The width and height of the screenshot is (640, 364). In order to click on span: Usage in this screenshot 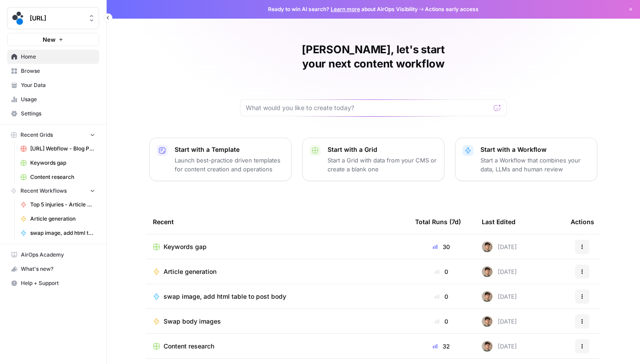, I will do `click(58, 99)`.